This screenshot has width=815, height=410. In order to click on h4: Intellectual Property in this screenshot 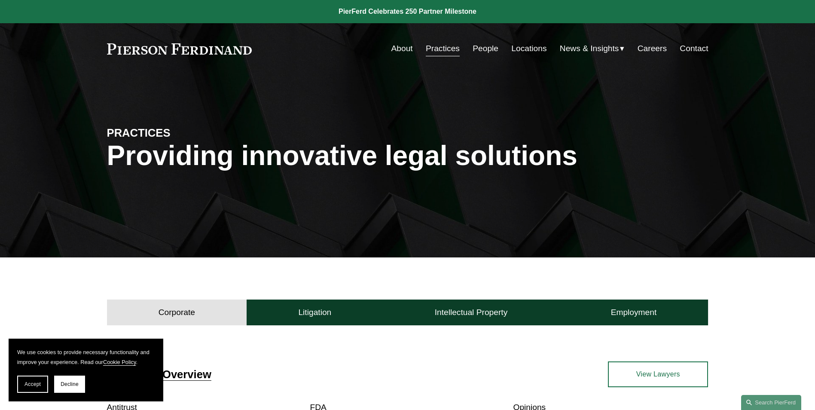, I will do `click(471, 312)`.